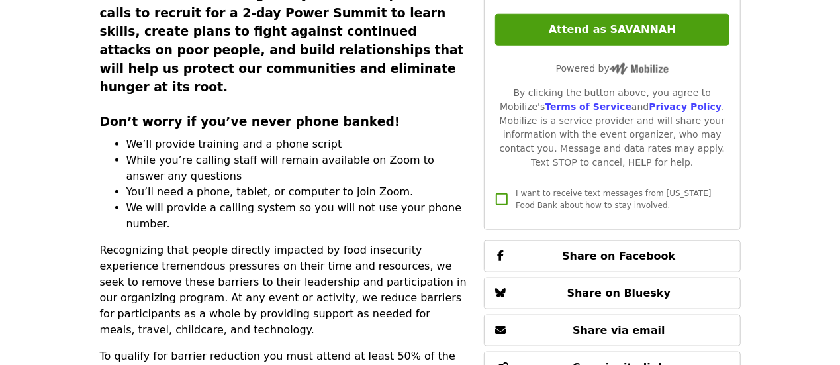 The image size is (840, 365). I want to click on button: Share on Facebook, so click(612, 256).